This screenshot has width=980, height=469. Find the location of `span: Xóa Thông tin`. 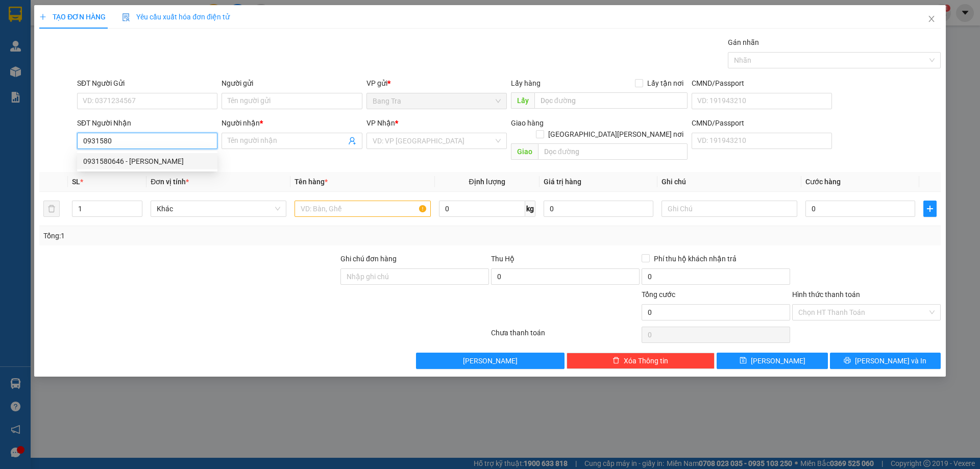

span: Xóa Thông tin is located at coordinates (646, 360).